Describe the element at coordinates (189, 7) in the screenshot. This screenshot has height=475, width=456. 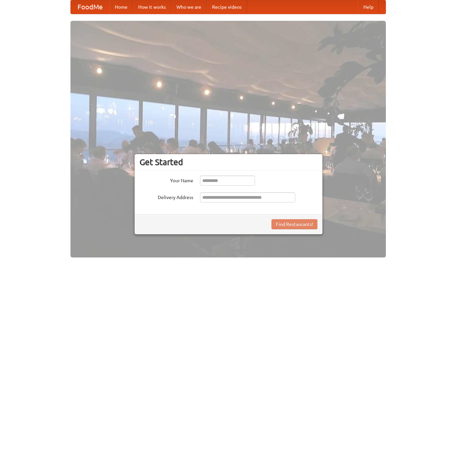
I see `a: Who we are` at that location.